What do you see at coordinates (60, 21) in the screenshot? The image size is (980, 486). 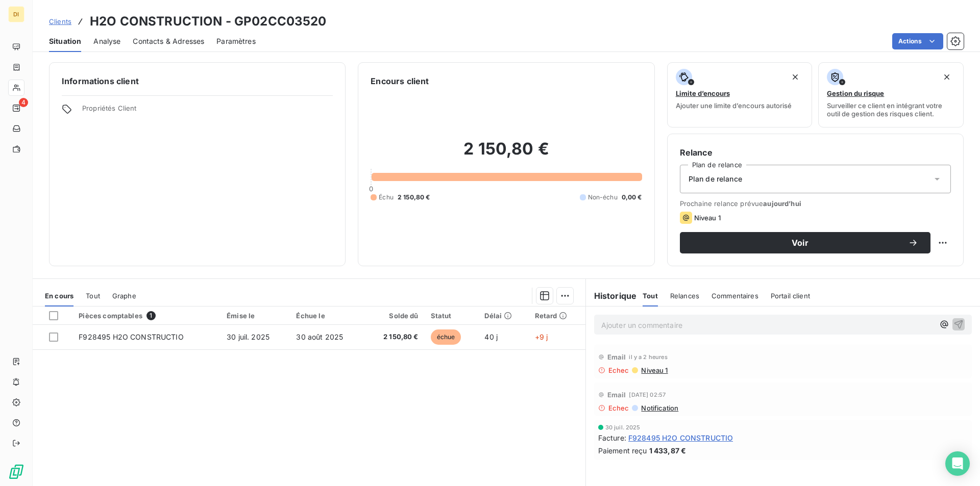 I see `a: Clients` at bounding box center [60, 21].